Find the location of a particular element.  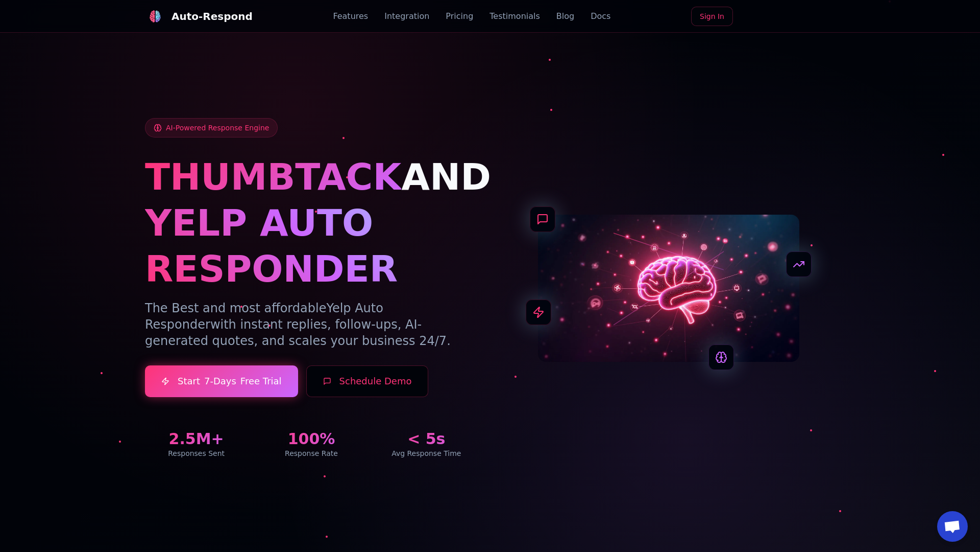

a: Blog is located at coordinates (565, 16).